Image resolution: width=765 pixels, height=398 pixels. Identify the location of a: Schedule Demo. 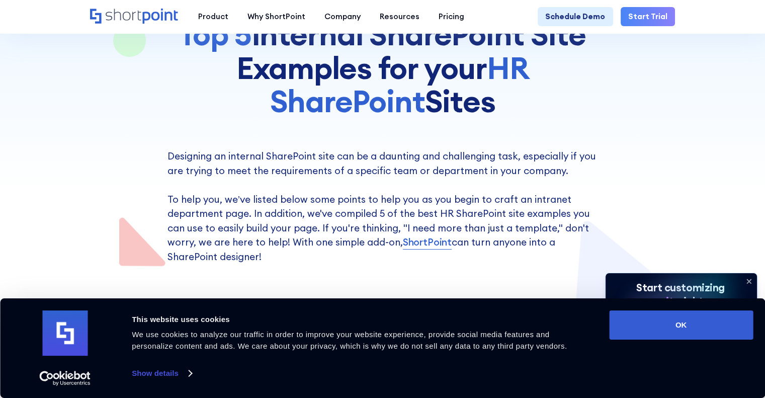
(575, 17).